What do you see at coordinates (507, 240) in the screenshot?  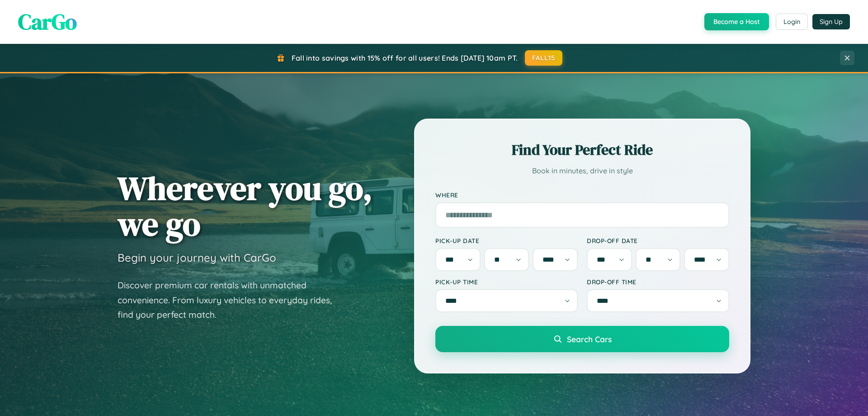 I see `label: Pick-up Date` at bounding box center [507, 240].